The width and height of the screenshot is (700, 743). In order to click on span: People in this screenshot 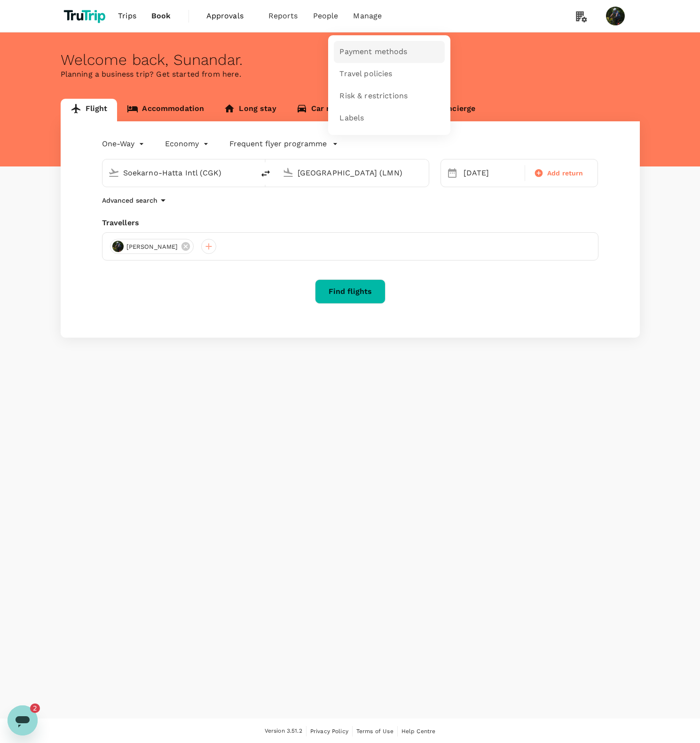, I will do `click(326, 16)`.